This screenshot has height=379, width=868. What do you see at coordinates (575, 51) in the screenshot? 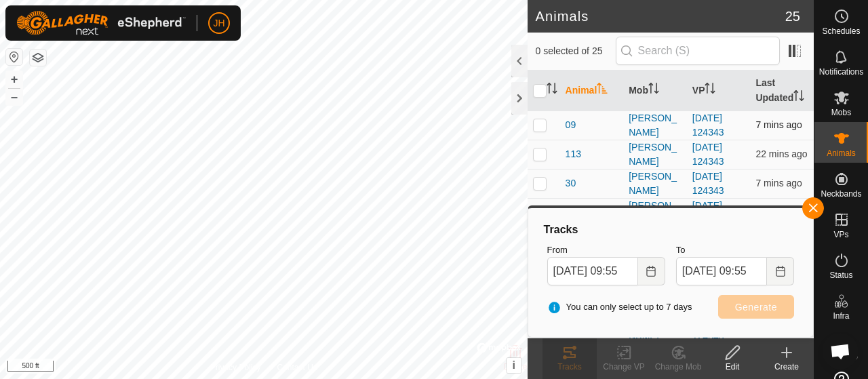
I see `span: 0 selected of 25` at bounding box center [575, 51].